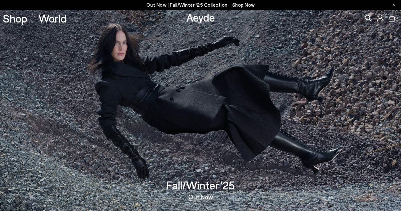 Image resolution: width=401 pixels, height=211 pixels. What do you see at coordinates (201, 5) in the screenshot?
I see `p: Out Now | Fall/Winter ‘25 Collection` at bounding box center [201, 5].